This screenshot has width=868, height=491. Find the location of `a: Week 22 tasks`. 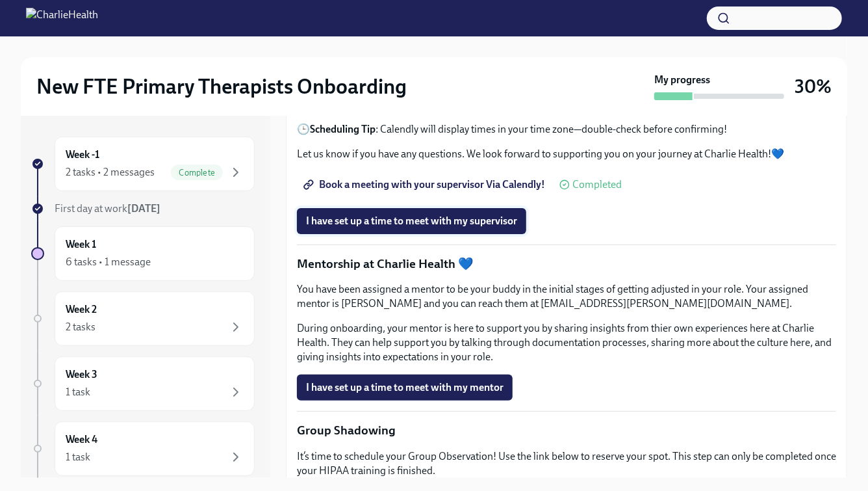

a: Week 22 tasks is located at coordinates (143, 319).